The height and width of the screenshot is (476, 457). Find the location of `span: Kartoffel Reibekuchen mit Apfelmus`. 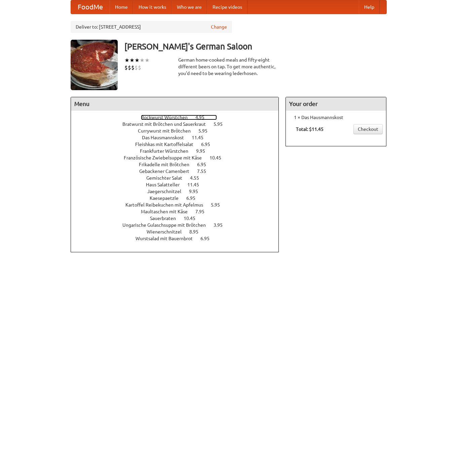

span: Kartoffel Reibekuchen mit Apfelmus is located at coordinates (167, 205).